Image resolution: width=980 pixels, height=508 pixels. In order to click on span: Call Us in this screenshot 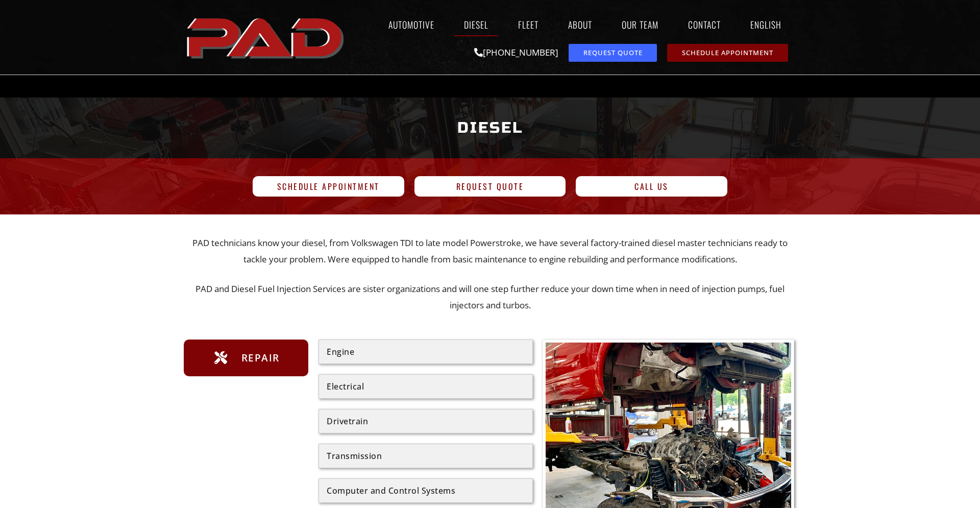, I will do `click(651, 187)`.